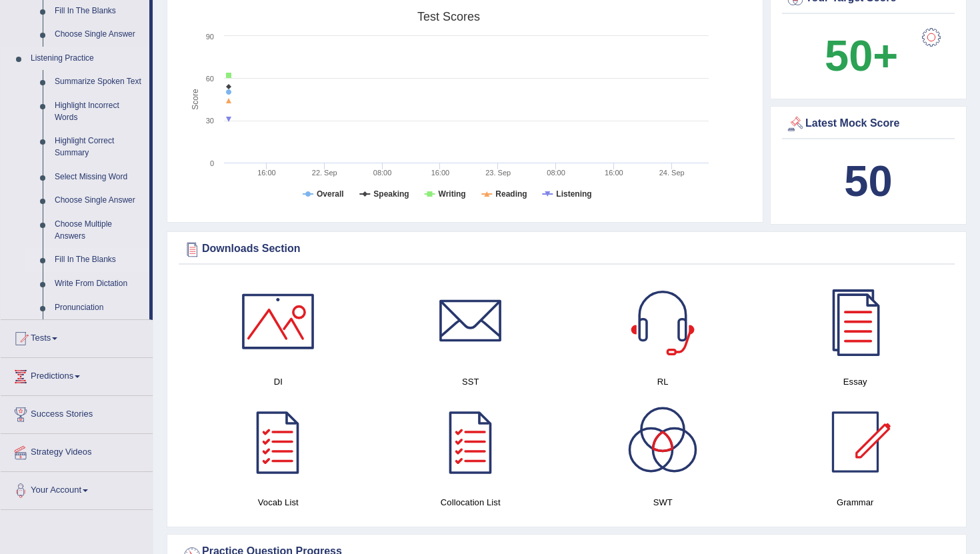  I want to click on h4: Collocation List, so click(471, 503).